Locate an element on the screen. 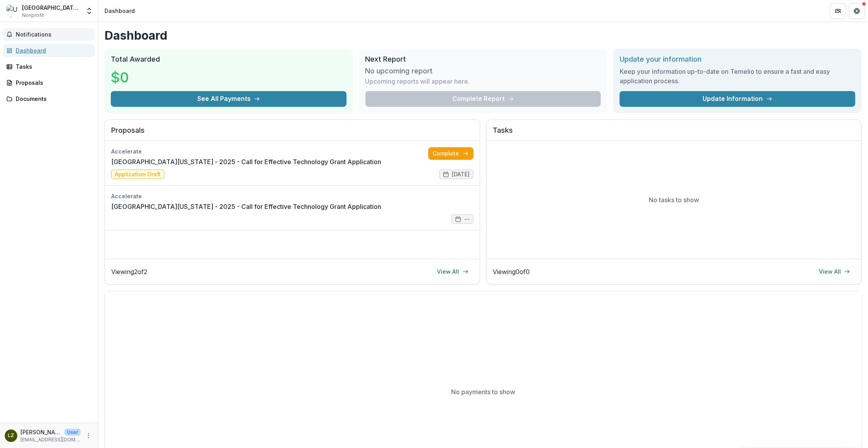 Image resolution: width=868 pixels, height=448 pixels. button: Get Help is located at coordinates (857, 11).